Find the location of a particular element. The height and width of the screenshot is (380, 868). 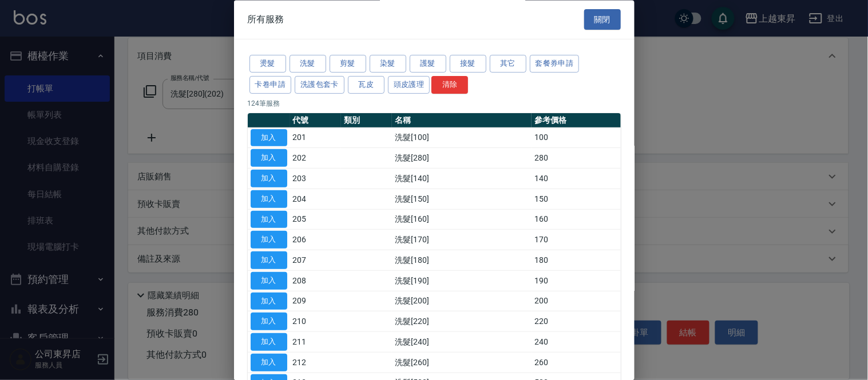

td: 180 is located at coordinates (576, 260).